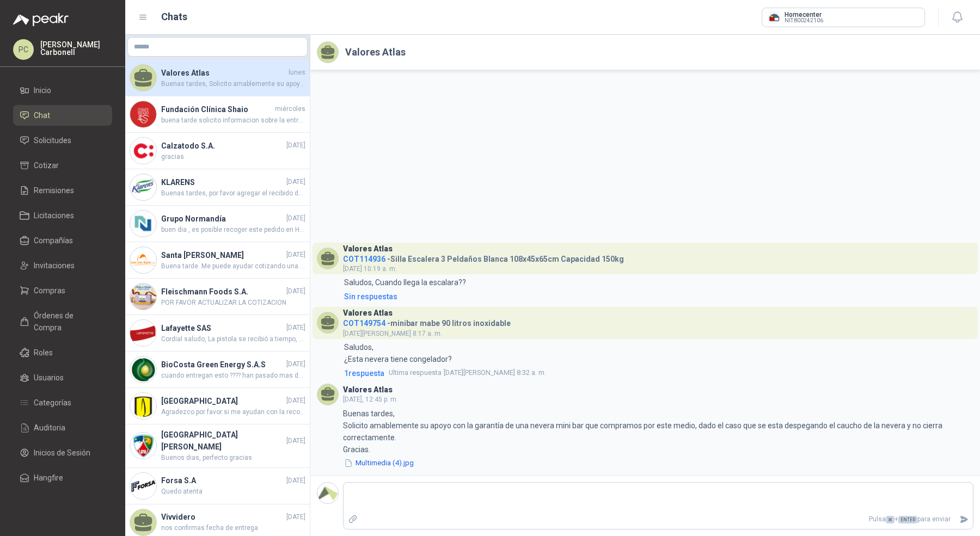 The height and width of the screenshot is (536, 980). What do you see at coordinates (415, 373) in the screenshot?
I see `span: Ultima respuesta` at bounding box center [415, 373].